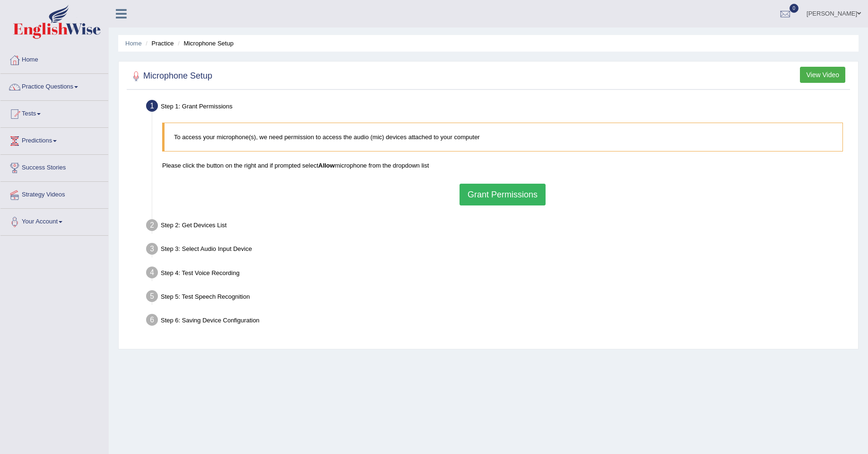 The image size is (868, 454). I want to click on p: To access your microphone(s), we need permission to access the audio (mic) devices attached to yo..., so click(503, 137).